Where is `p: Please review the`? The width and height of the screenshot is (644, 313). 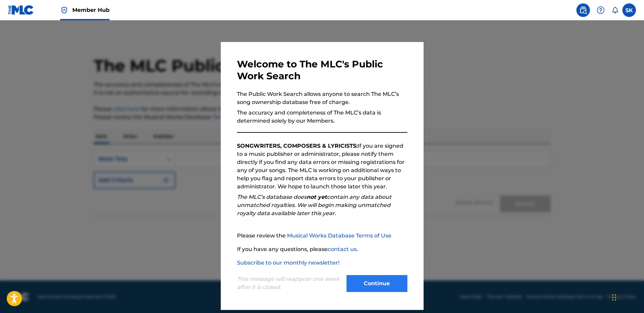
p: Please review the is located at coordinates (322, 236).